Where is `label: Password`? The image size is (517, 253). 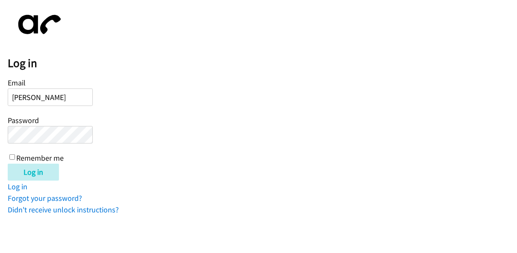 label: Password is located at coordinates (23, 120).